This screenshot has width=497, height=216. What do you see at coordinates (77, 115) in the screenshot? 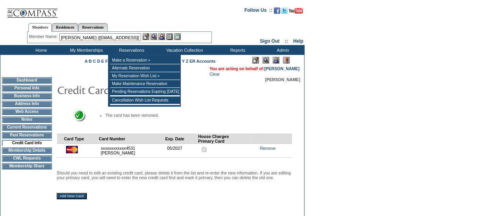
I see `img: Success Message` at bounding box center [77, 115].